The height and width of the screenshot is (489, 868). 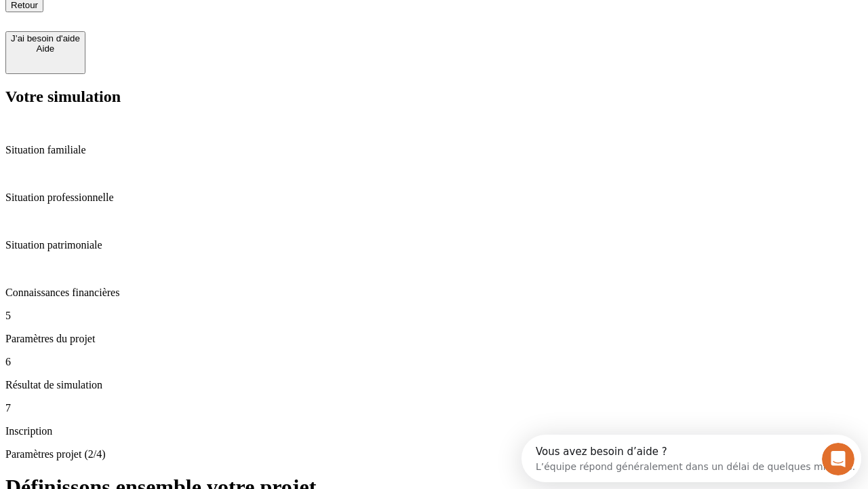 I want to click on p: Inscription, so click(x=434, y=431).